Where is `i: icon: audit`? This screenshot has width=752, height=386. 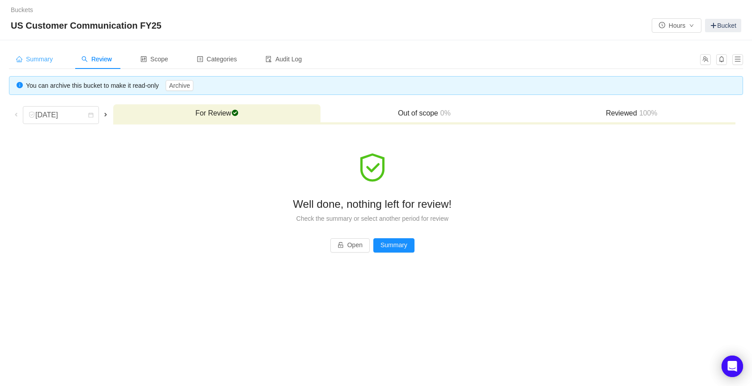 i: icon: audit is located at coordinates (269, 59).